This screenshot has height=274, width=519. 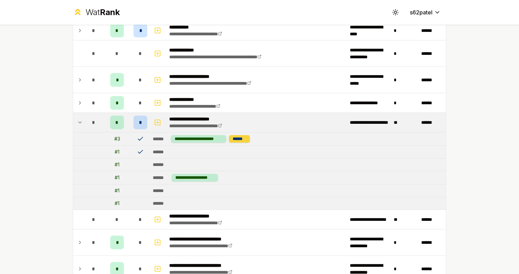 I want to click on div: # 3, so click(x=117, y=139).